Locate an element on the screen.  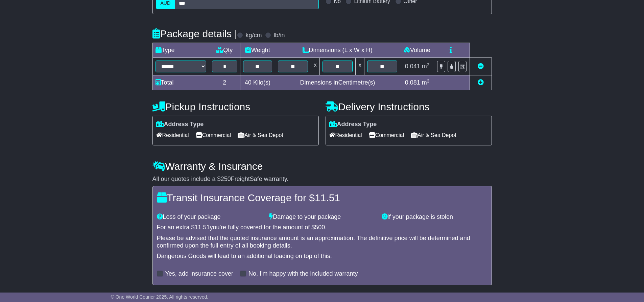
h4: Transit Insurance Coverage for $ is located at coordinates (322, 198).